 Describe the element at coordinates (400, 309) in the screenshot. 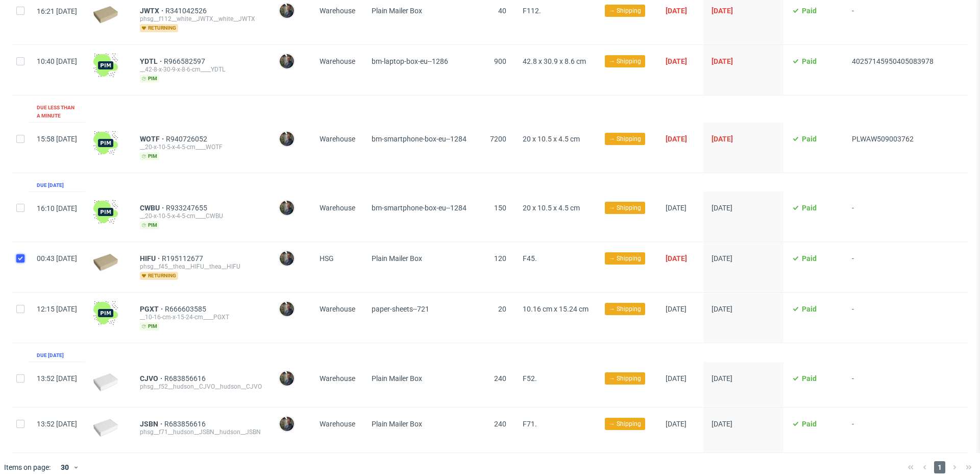

I see `span: paper-sheets--721` at that location.